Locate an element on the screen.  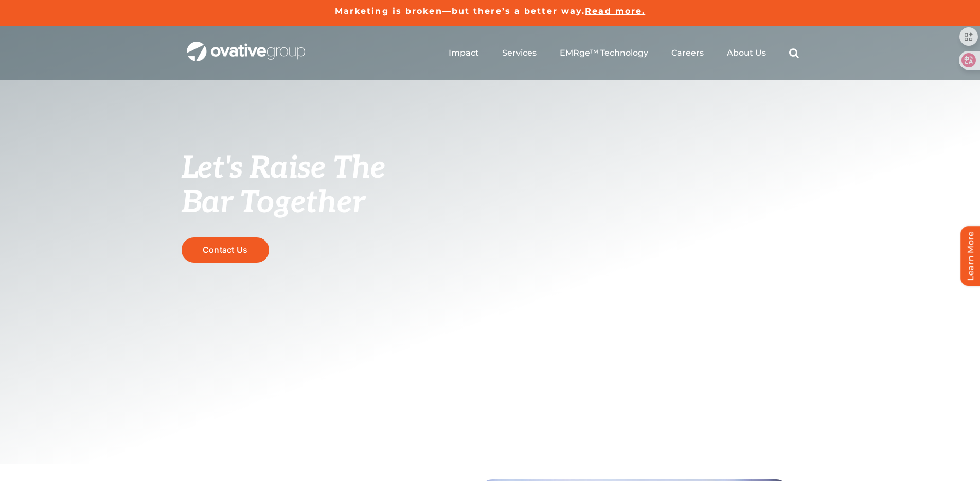
span: Careers is located at coordinates (687, 53).